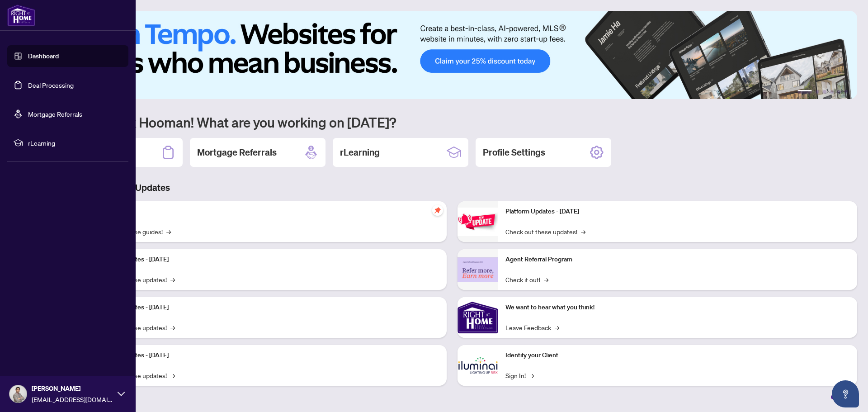 The height and width of the screenshot is (412, 868). What do you see at coordinates (43, 56) in the screenshot?
I see `a: Dashboard` at bounding box center [43, 56].